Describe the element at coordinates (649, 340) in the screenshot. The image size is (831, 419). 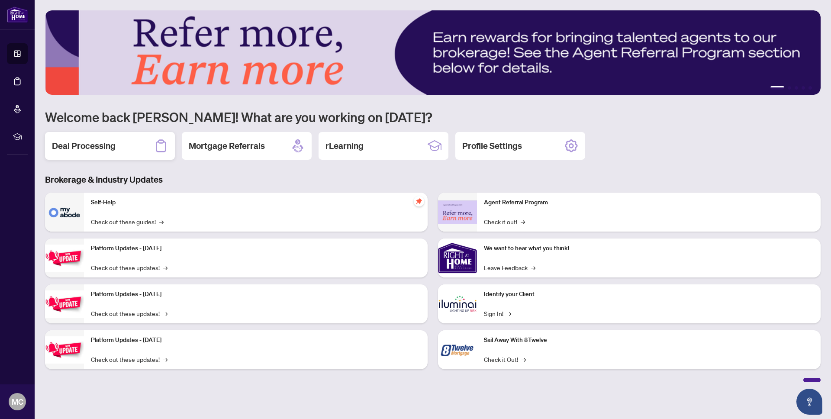
I see `p: Sail Away With 8Twelve` at that location.